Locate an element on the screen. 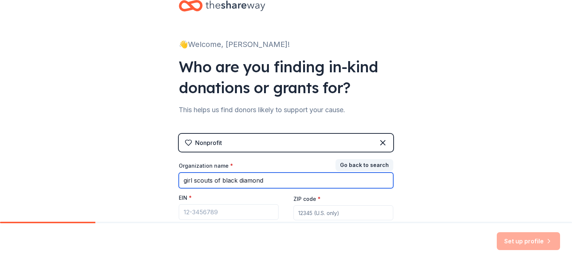  div: Nonprofit is located at coordinates (209, 143).